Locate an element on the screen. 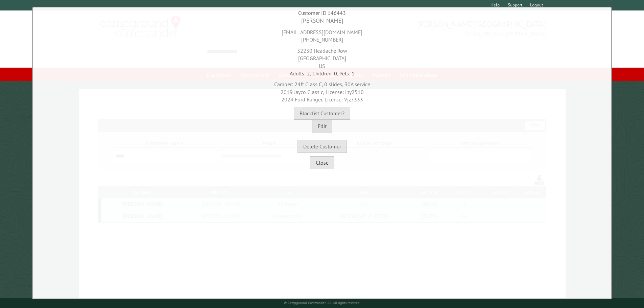 This screenshot has width=644, height=308. div: Camper: 24ft Class C, 0 slides, 30A service is located at coordinates (322, 90).